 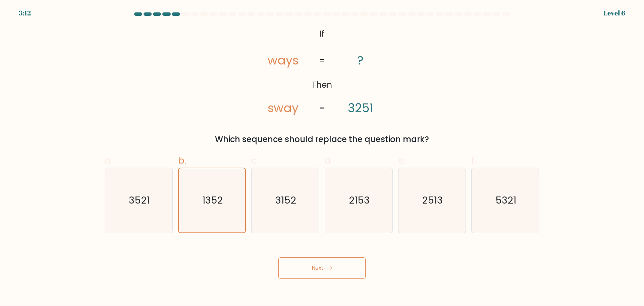 What do you see at coordinates (359, 200) in the screenshot?
I see `text: 2153` at bounding box center [359, 200].